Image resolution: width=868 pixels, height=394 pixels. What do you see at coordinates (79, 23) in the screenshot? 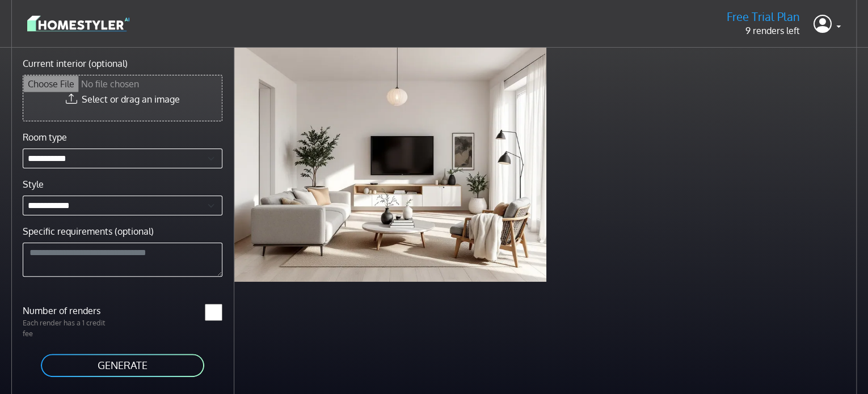
I see `img: logo-3de290ba35641baa71223ecac5eacb59cb85b4c7fdf211dc9aaecaaee71ea2f8.svg` at bounding box center [79, 23].